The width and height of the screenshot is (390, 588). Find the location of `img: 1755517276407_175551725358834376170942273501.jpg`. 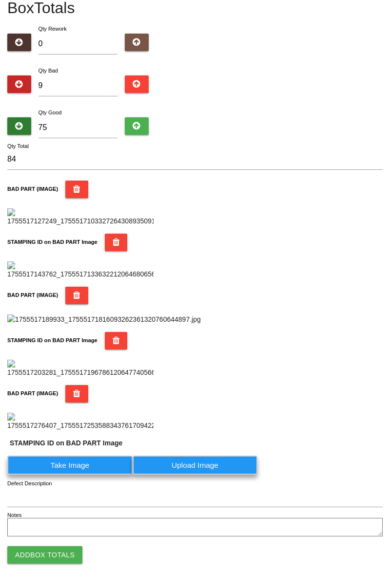

img: 1755517276407_175551725358834376170942273501.jpg is located at coordinates (81, 422).